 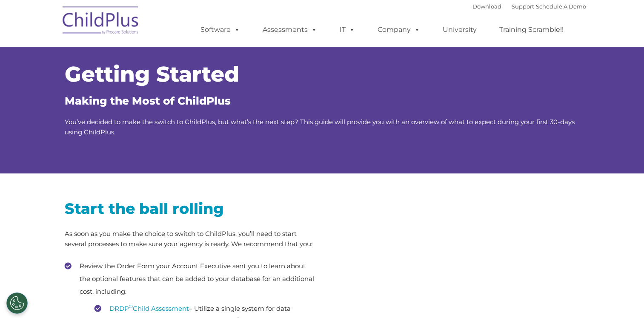 I want to click on span: You’ve decided to make the switch to ChildPlus, but what’s the next step? This guide will provide..., so click(x=320, y=127).